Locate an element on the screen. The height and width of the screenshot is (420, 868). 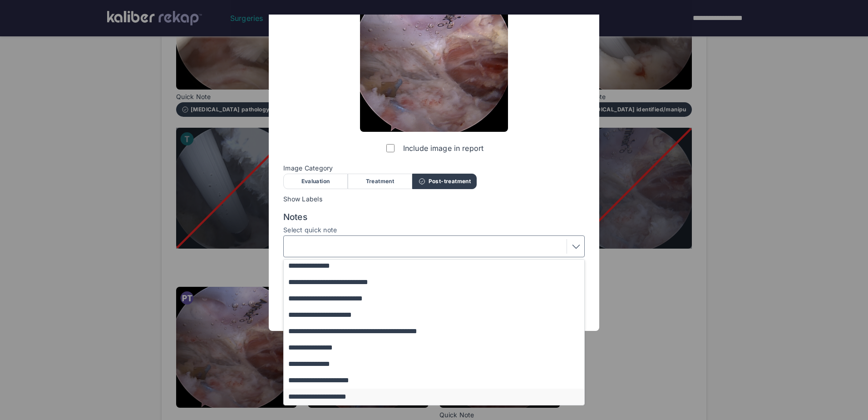
input: Include image in report is located at coordinates (390, 148).